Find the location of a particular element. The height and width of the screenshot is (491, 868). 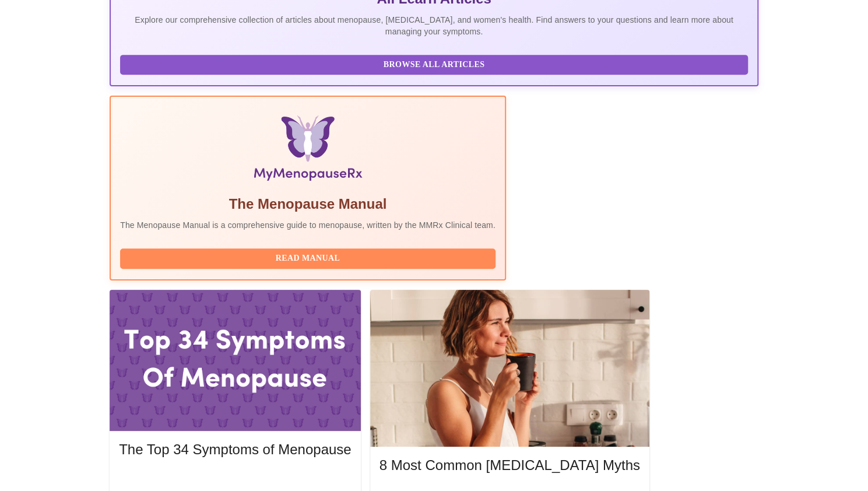

span: Browse All Articles is located at coordinates (434, 64).